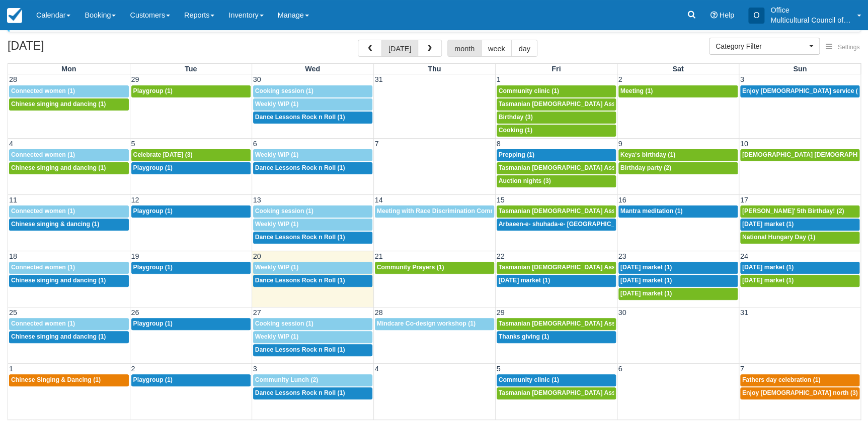  Describe the element at coordinates (515, 130) in the screenshot. I see `span: Cooking (1)` at that location.